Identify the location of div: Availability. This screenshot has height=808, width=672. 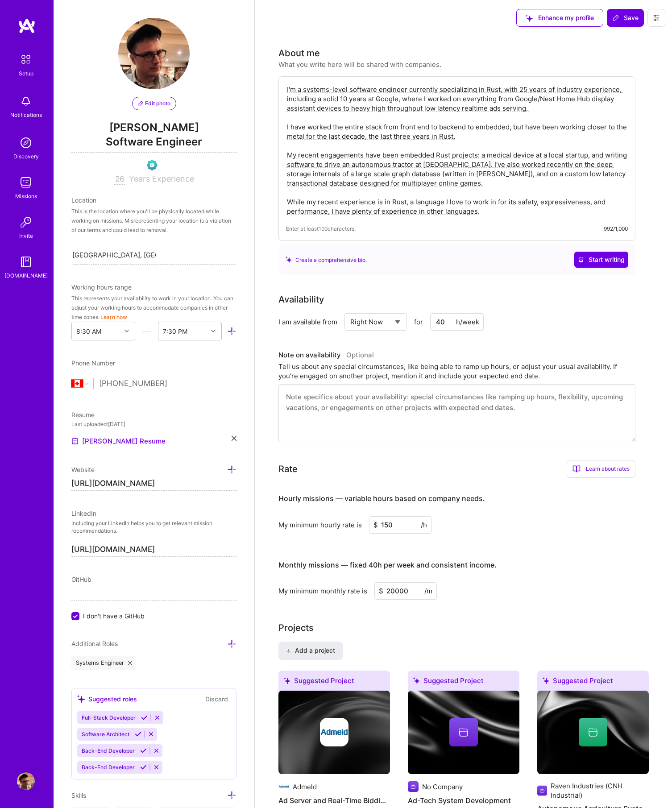
(301, 299).